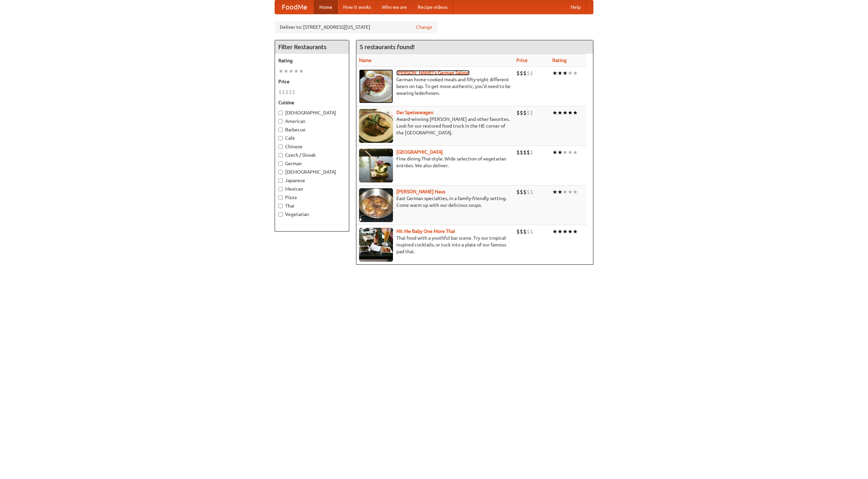  I want to click on a: Der Speisewagen, so click(415, 113).